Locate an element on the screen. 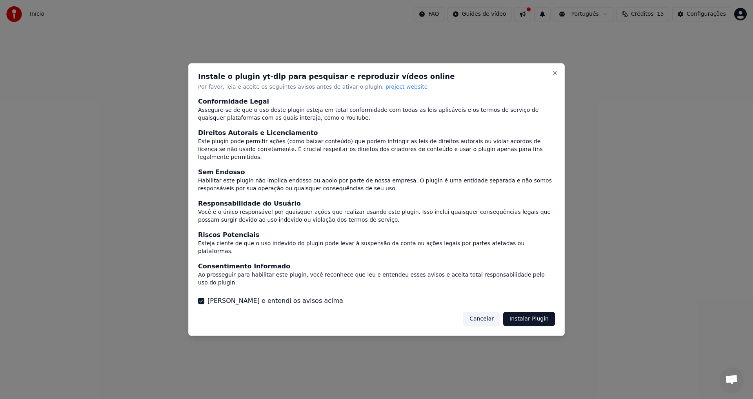 The height and width of the screenshot is (399, 753). div: Sem Endosso is located at coordinates (377, 173).